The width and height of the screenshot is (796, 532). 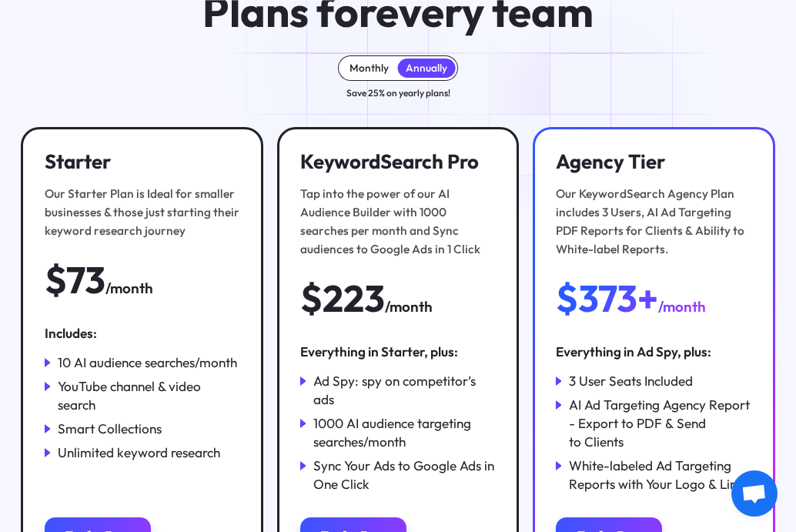 I want to click on div: $223, so click(x=343, y=299).